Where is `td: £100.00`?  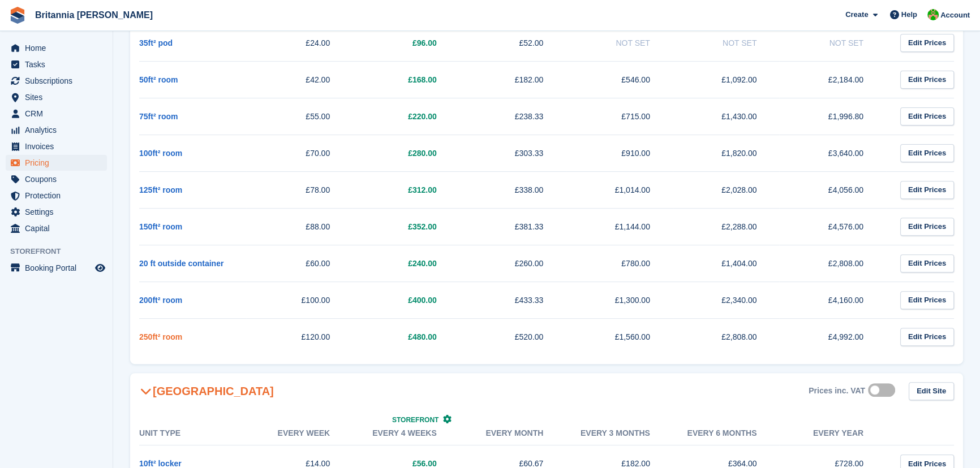 td: £100.00 is located at coordinates (299, 300).